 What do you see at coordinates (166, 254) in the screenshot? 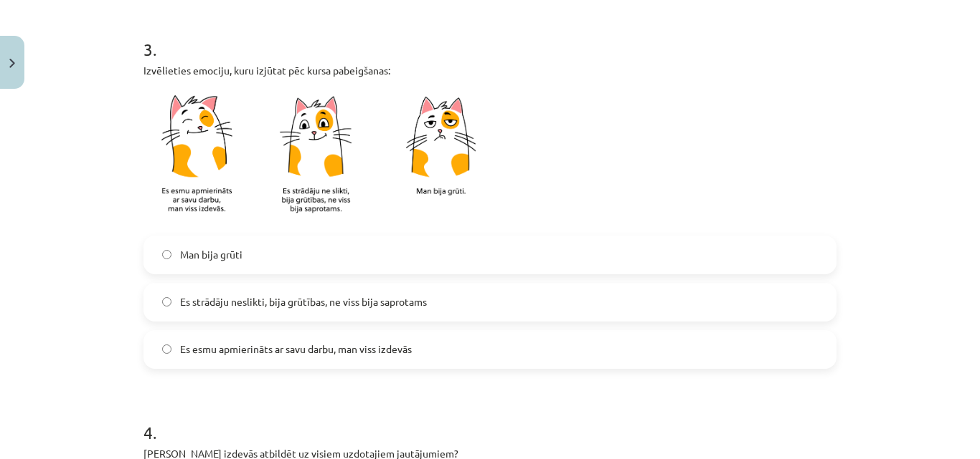
I see `input: Man bija grūti` at bounding box center [166, 254].